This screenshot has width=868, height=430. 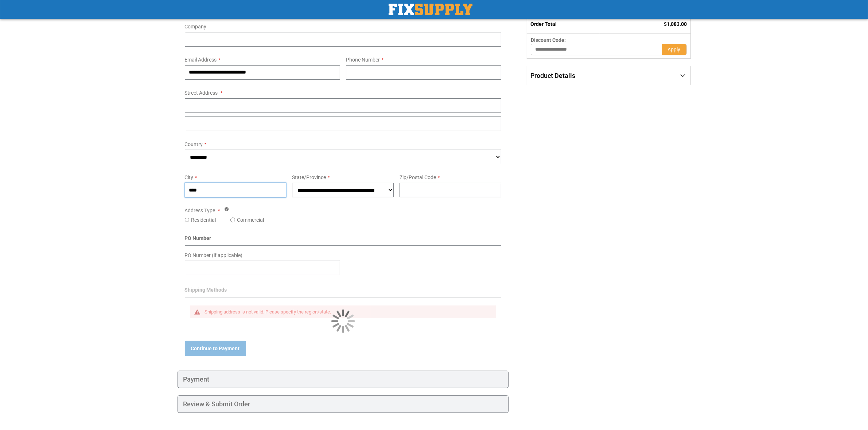 What do you see at coordinates (544, 24) in the screenshot?
I see `strong: Order Total` at bounding box center [544, 24].